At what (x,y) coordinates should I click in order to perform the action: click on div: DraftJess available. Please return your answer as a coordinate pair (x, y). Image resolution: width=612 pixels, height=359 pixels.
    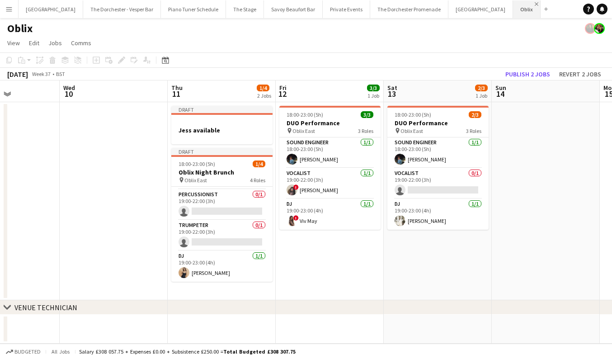
    Looking at the image, I should click on (222, 125).